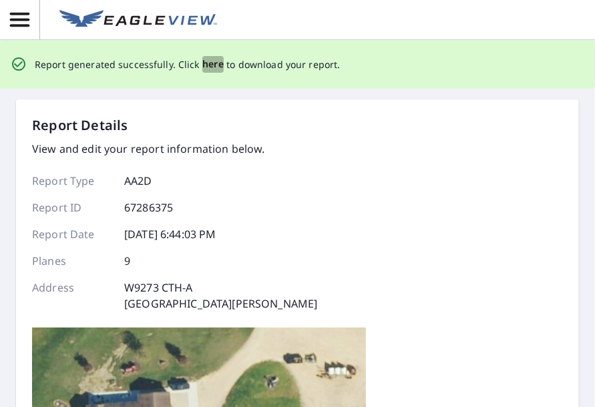 The width and height of the screenshot is (595, 407). I want to click on p: Report generated successfully. Click to download your report., so click(188, 64).